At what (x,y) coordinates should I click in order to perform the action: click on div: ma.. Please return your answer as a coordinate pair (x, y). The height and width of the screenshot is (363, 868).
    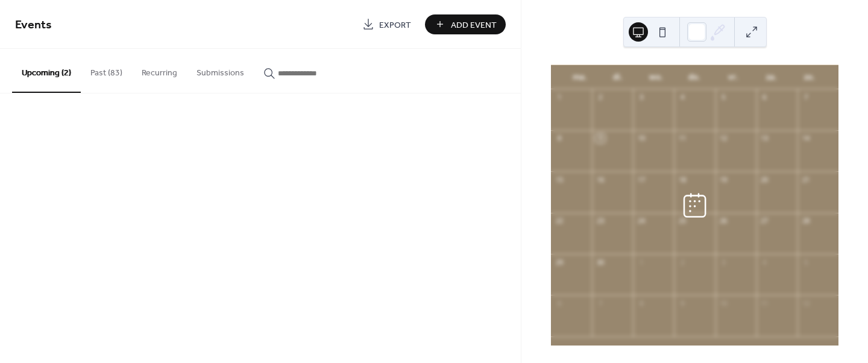
    Looking at the image, I should click on (580, 77).